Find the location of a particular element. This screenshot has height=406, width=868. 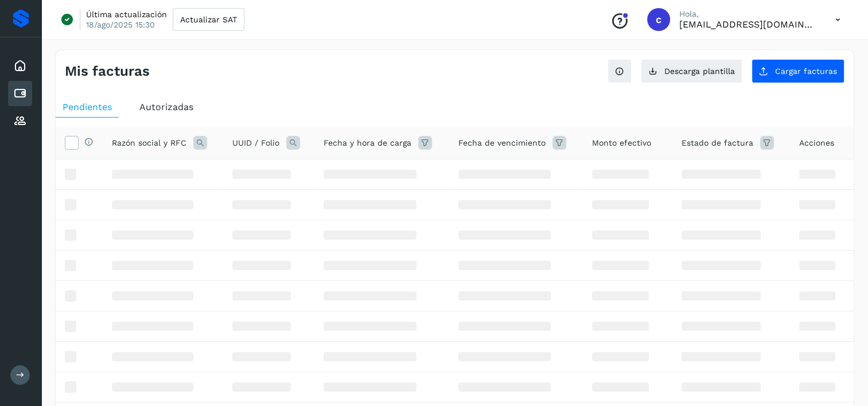

span: Estado de factura is located at coordinates (718, 143).